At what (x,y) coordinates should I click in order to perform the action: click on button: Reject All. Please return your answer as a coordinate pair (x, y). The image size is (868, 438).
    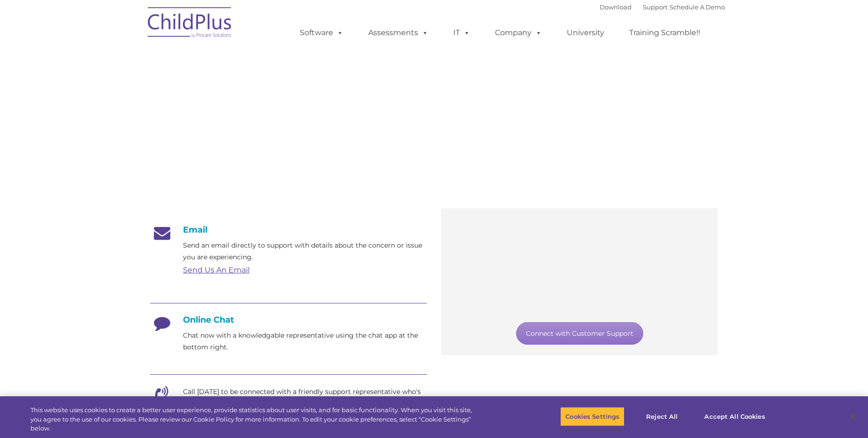
    Looking at the image, I should click on (661, 416).